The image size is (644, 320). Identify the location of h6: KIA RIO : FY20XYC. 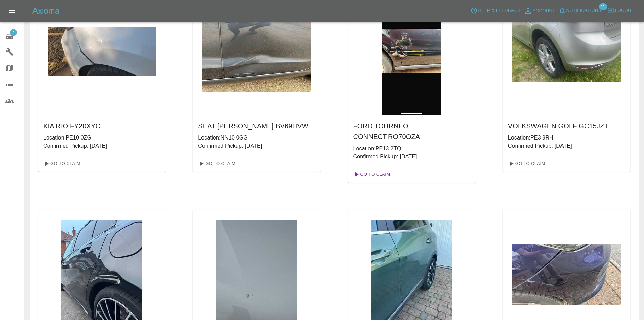
(102, 126).